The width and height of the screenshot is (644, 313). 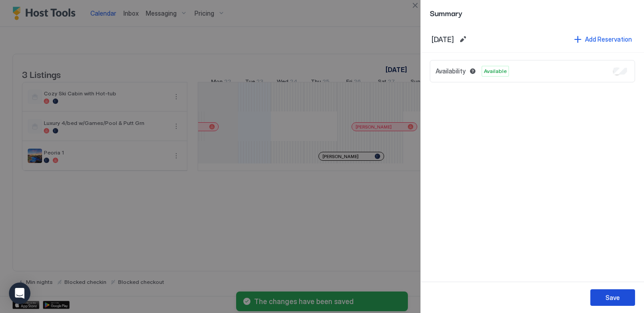 I want to click on button: Save, so click(x=612, y=297).